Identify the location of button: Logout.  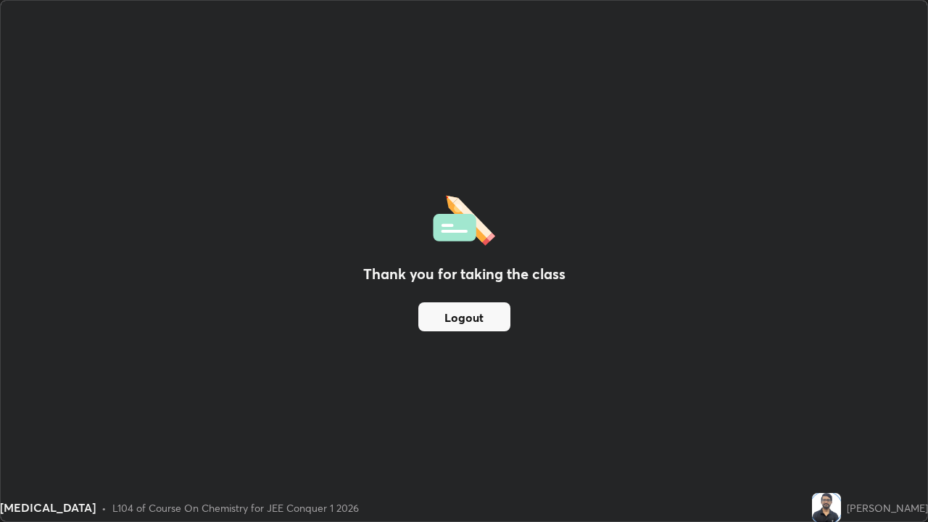
(464, 317).